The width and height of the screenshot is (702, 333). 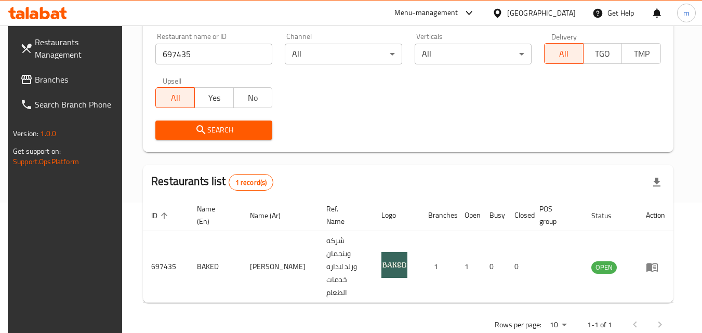 What do you see at coordinates (213, 215) in the screenshot?
I see `span: Name (En)` at bounding box center [213, 215].